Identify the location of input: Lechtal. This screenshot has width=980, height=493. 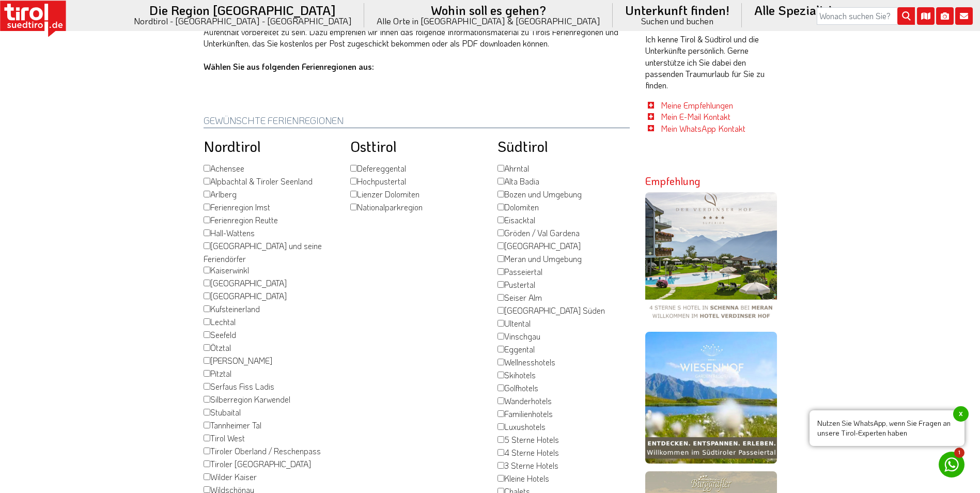
(207, 322).